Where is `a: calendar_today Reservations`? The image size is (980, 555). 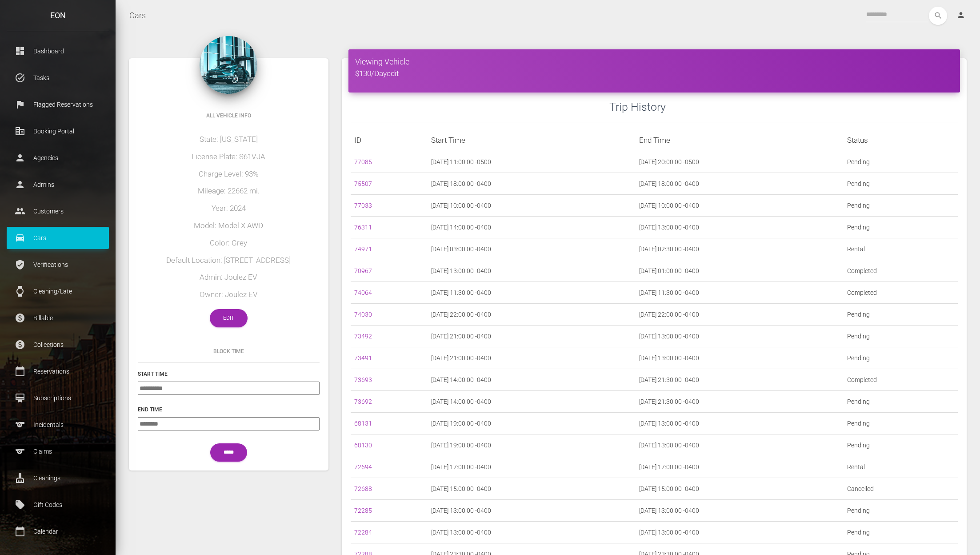
a: calendar_today Reservations is located at coordinates (58, 372).